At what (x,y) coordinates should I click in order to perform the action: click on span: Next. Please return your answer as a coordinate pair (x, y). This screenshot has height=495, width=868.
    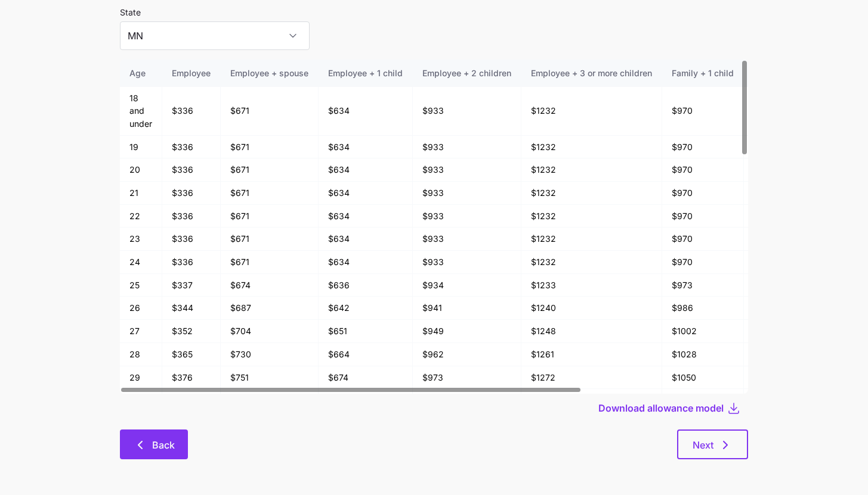
    Looking at the image, I should click on (703, 445).